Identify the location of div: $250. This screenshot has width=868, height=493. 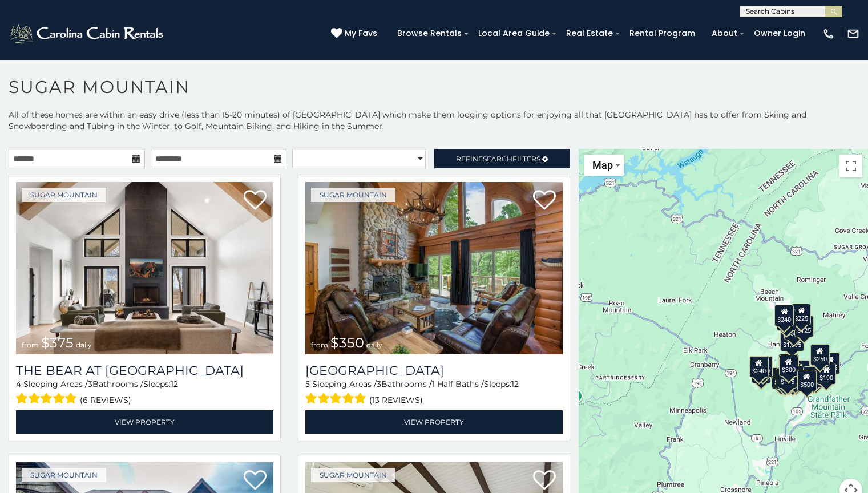
(820, 355).